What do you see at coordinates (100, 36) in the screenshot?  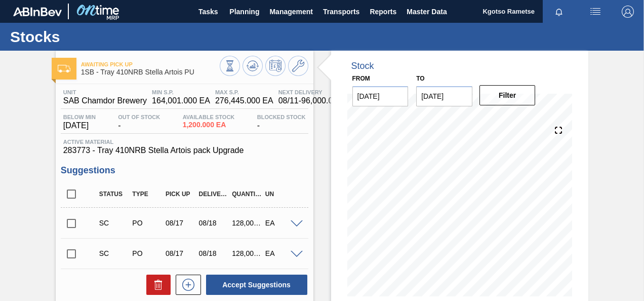 I see `h1: Stocks` at bounding box center [100, 36].